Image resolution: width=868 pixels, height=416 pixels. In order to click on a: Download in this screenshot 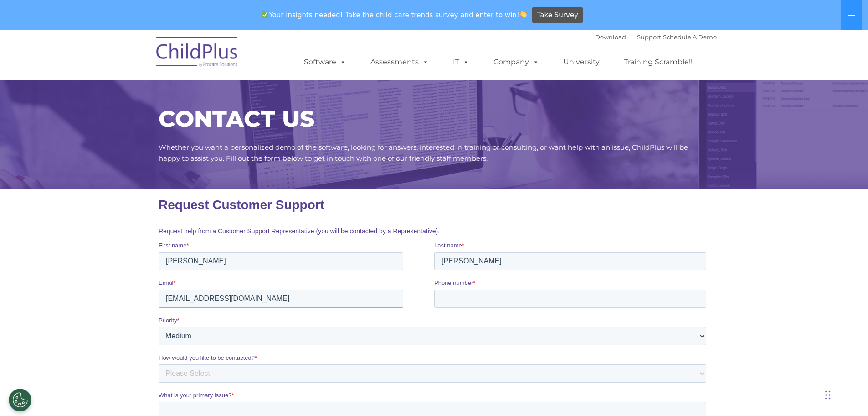, I will do `click(611, 37)`.